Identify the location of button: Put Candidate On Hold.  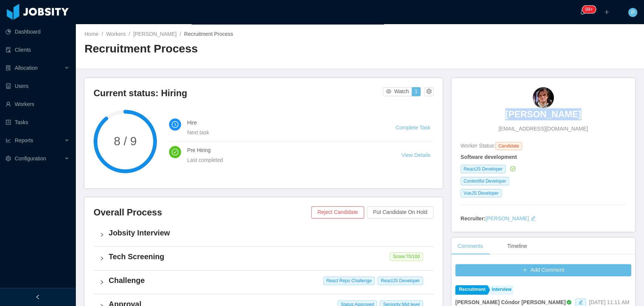
(400, 213).